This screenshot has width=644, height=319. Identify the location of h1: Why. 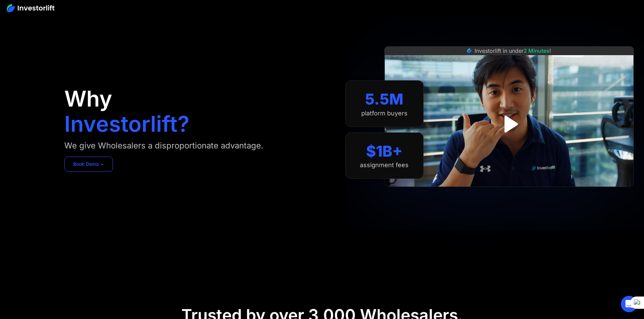
(88, 99).